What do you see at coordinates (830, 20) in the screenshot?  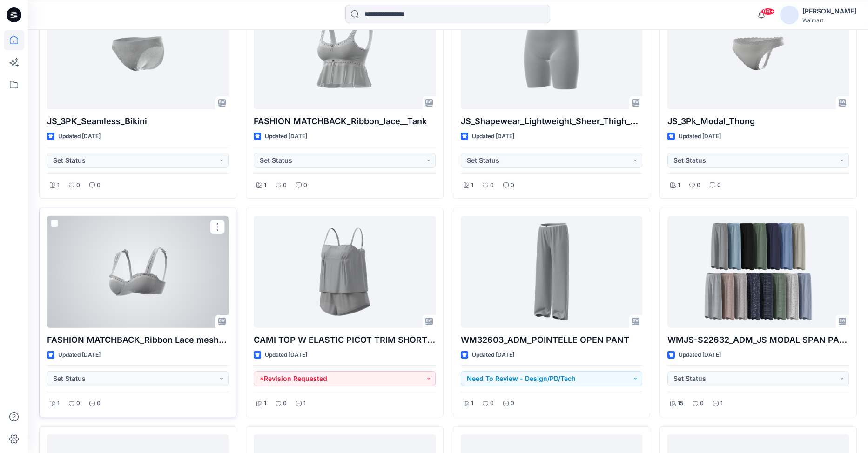 I see `div: Walmart` at bounding box center [830, 20].